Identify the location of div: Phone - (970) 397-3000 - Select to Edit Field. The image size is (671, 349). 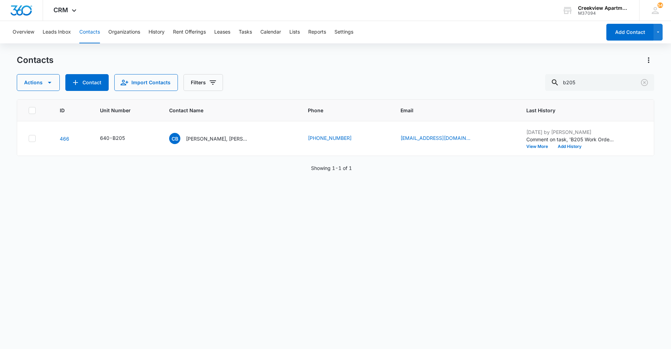
(336, 138).